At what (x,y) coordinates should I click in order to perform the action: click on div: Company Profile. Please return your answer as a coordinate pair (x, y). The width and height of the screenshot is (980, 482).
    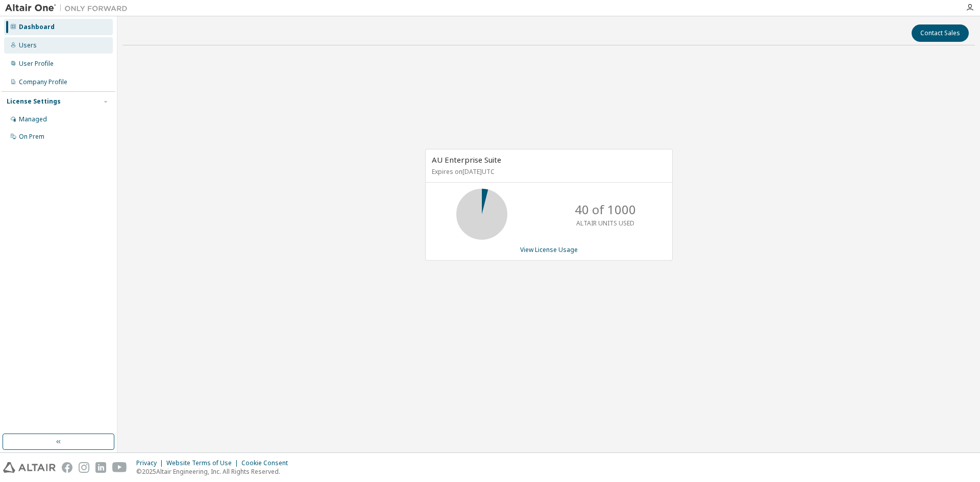
    Looking at the image, I should click on (43, 82).